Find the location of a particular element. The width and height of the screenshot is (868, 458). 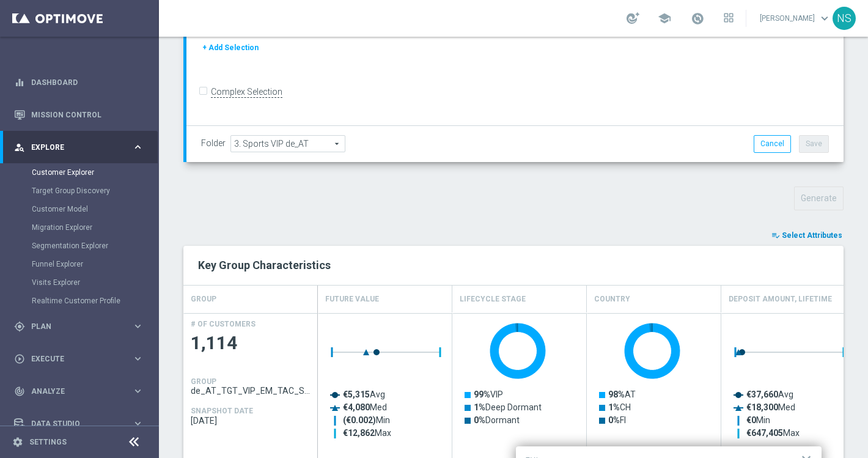

label: Complex Selection is located at coordinates (247, 92).